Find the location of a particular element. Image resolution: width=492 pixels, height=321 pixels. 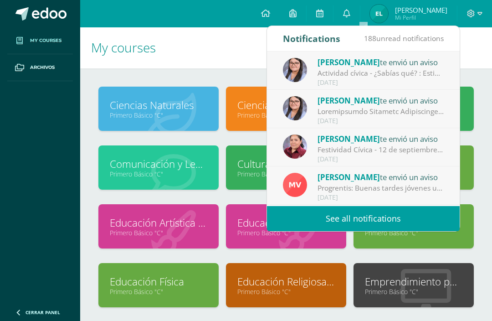

a: Ciencias Sociales, Formación Ciudadana e Interculturalidad is located at coordinates (286, 105).